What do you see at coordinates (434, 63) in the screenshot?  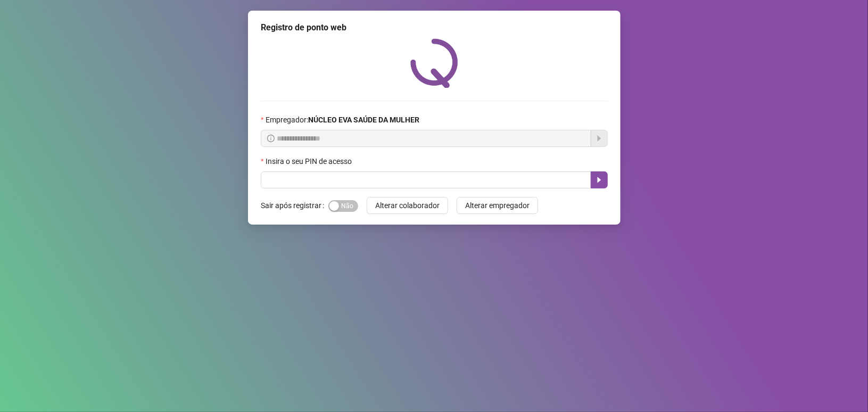 I see `img: QRPoint` at bounding box center [434, 63].